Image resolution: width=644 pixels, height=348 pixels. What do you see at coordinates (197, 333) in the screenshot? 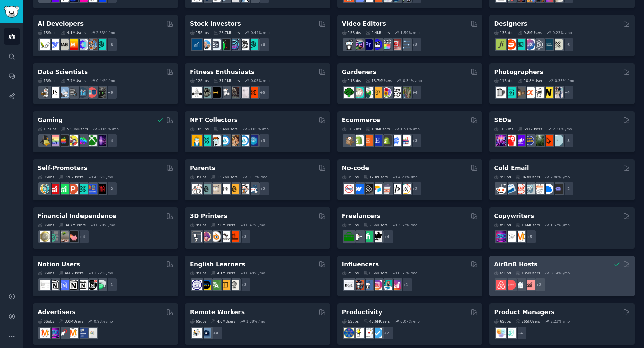
I see `img: RemoteJobs` at bounding box center [197, 333].